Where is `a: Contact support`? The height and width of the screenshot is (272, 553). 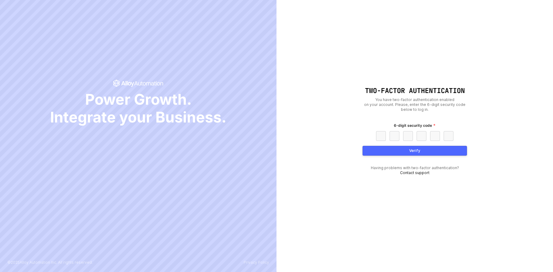 a: Contact support is located at coordinates (415, 173).